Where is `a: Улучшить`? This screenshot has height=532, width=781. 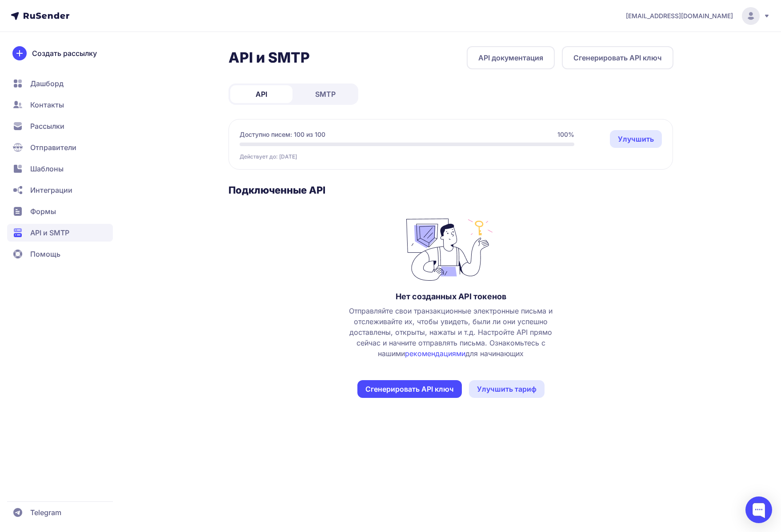
a: Улучшить is located at coordinates (635, 139).